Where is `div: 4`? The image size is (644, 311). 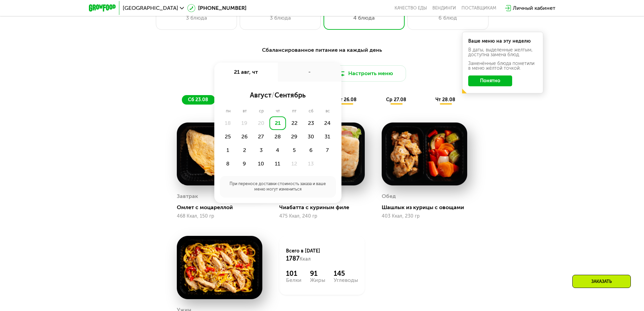 div: 4 is located at coordinates (277, 150).